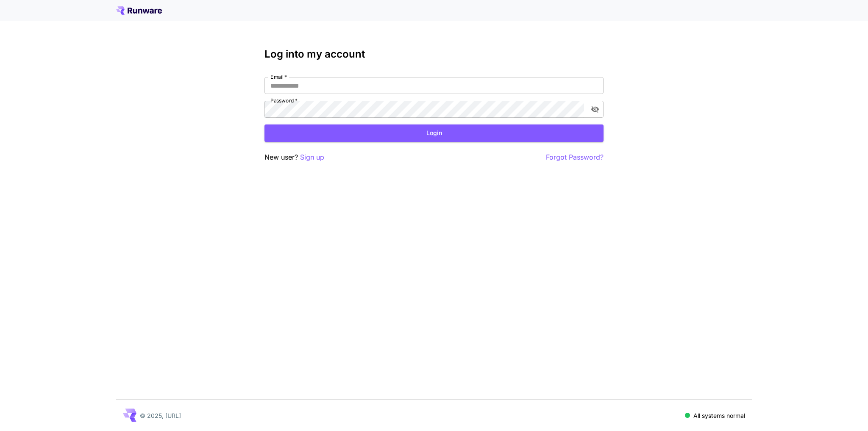 Image resolution: width=868 pixels, height=431 pixels. I want to click on label: Email, so click(278, 77).